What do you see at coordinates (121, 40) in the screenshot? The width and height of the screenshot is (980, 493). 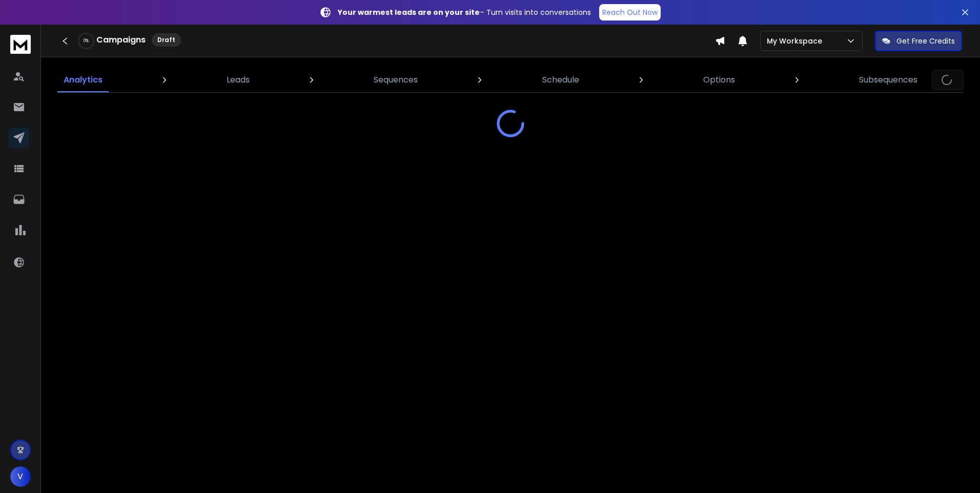 I see `h1: Campaigns` at bounding box center [121, 40].